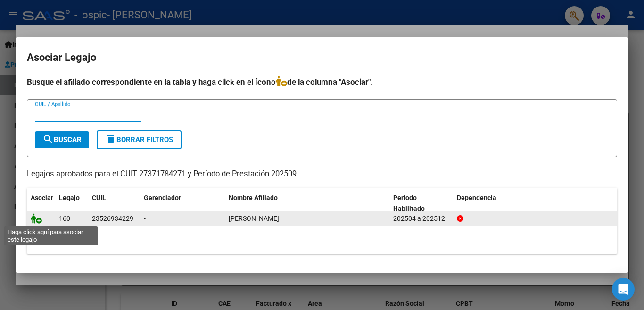 This screenshot has height=310, width=644. What do you see at coordinates (624, 290) in the screenshot?
I see `div: Open Intercom Messenger` at bounding box center [624, 290].